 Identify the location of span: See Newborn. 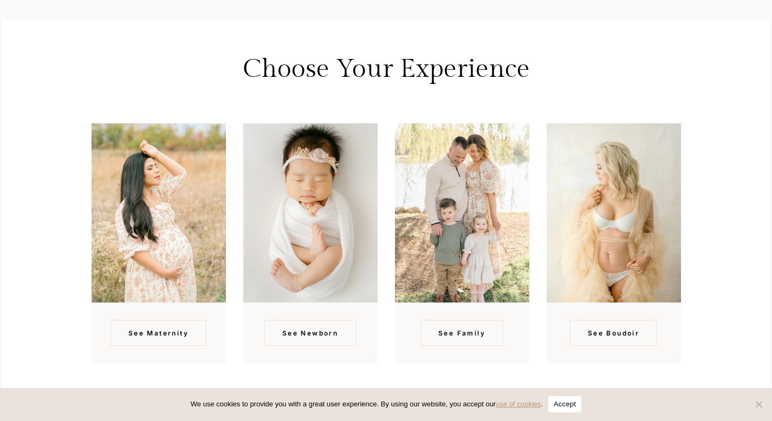
(310, 333).